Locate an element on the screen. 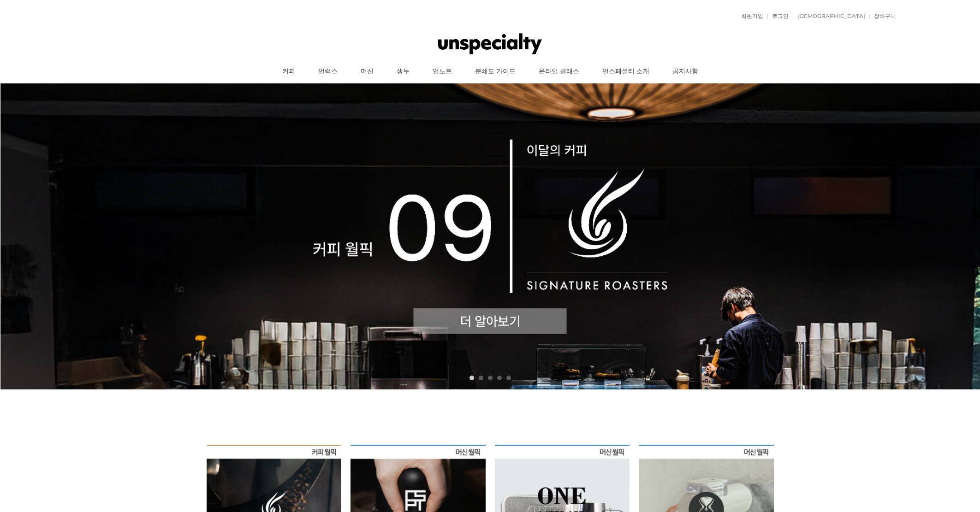 This screenshot has height=512, width=980. a: 장바구니 is located at coordinates (884, 16).